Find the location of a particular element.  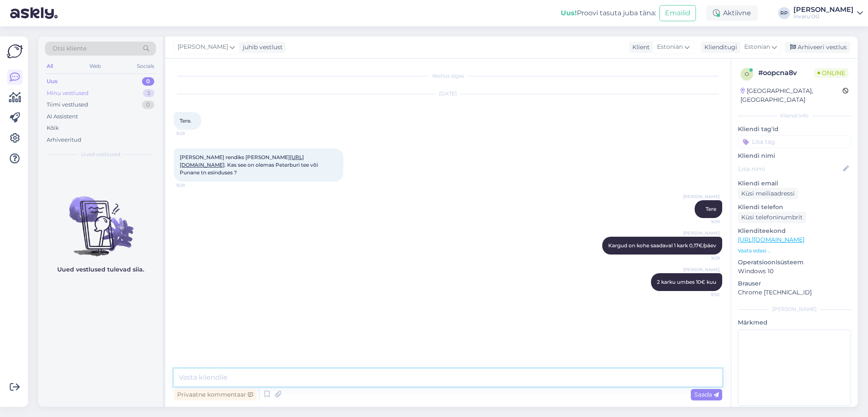

div: Tiimi vestlused is located at coordinates (68, 105).